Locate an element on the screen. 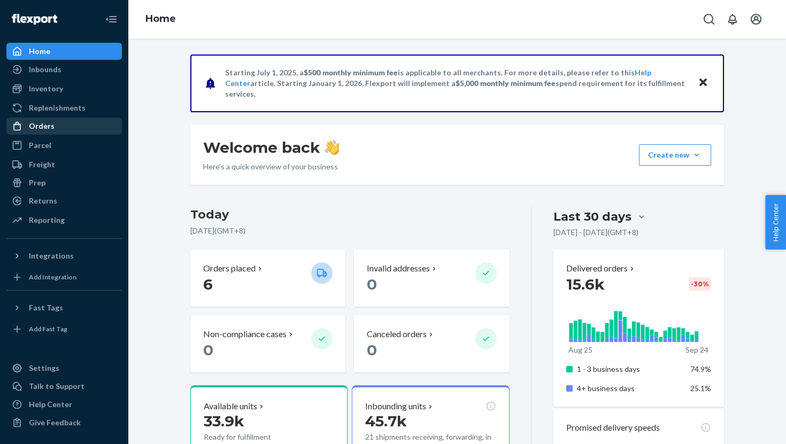  a: Inventory is located at coordinates (64, 89).